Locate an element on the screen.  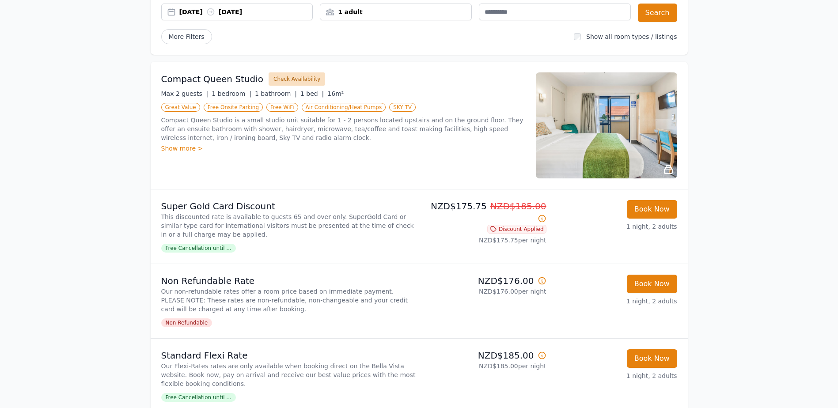
span: Max 2 guests | is located at coordinates (185, 94).